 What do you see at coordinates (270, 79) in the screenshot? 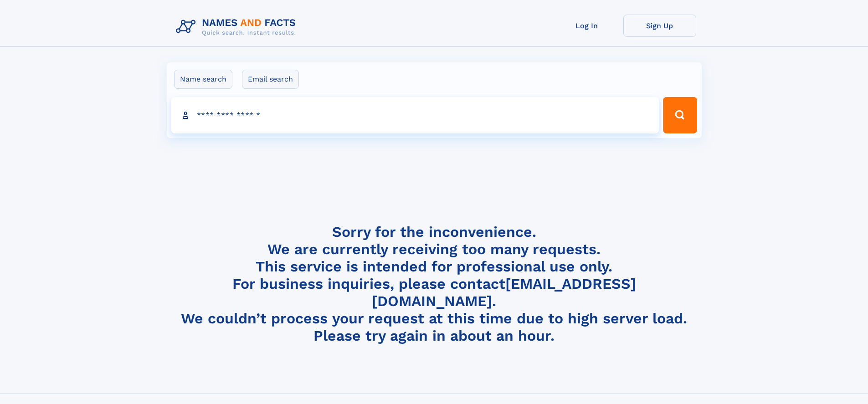
I see `label: Email search` at bounding box center [270, 79].